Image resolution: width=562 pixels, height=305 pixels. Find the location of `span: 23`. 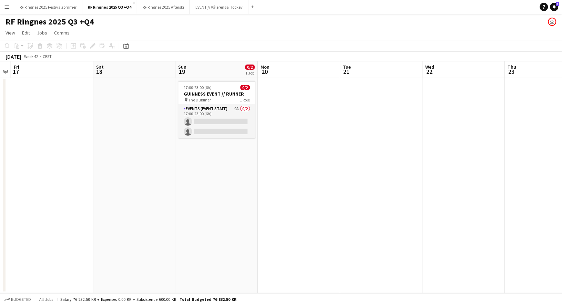

span: 23 is located at coordinates (512, 71).